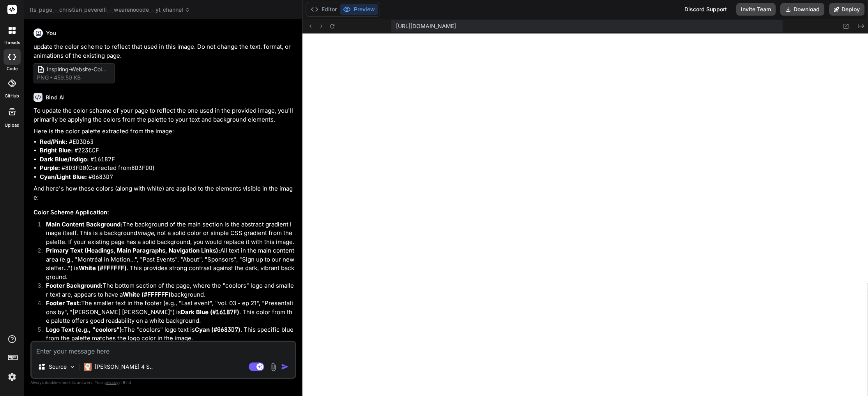  I want to click on strong: Main Content Background:, so click(84, 224).